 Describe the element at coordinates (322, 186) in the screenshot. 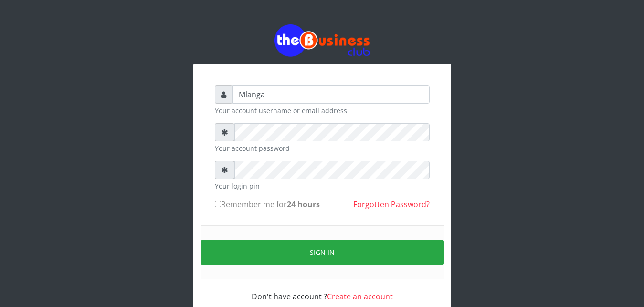

I see `small: Your login pin` at that location.